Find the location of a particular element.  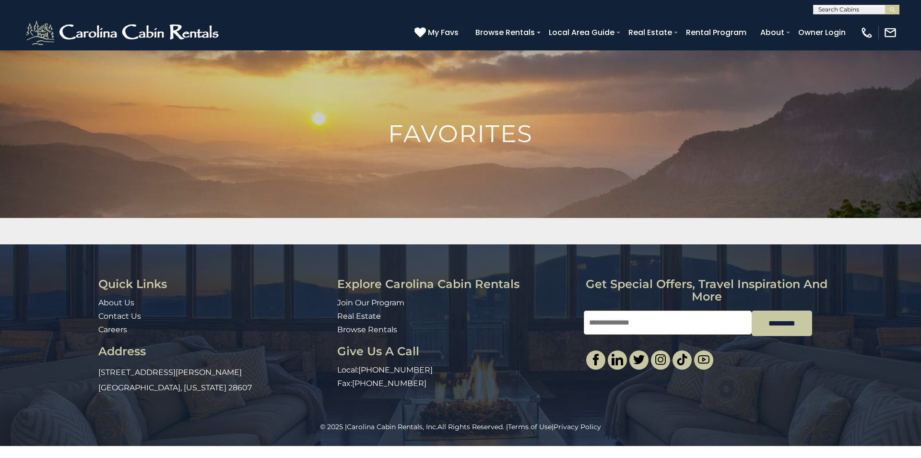

h3: Explore Carolina Cabin Rentals is located at coordinates (457, 284).